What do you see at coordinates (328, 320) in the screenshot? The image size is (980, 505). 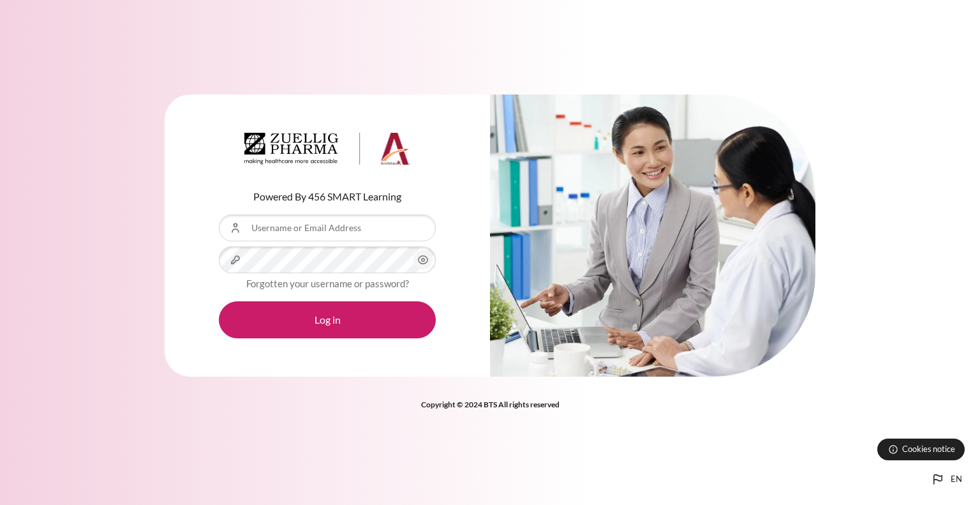 I see `button: Log in` at bounding box center [328, 320].